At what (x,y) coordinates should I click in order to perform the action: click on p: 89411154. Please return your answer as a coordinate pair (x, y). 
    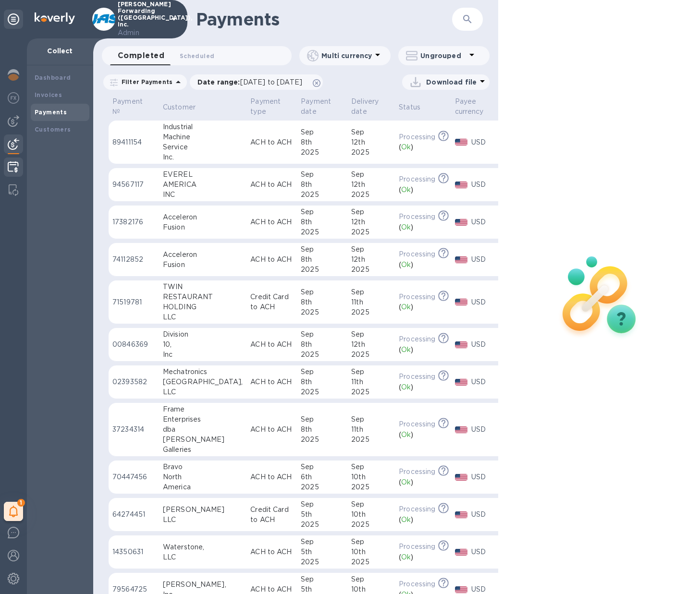
    Looking at the image, I should click on (133, 142).